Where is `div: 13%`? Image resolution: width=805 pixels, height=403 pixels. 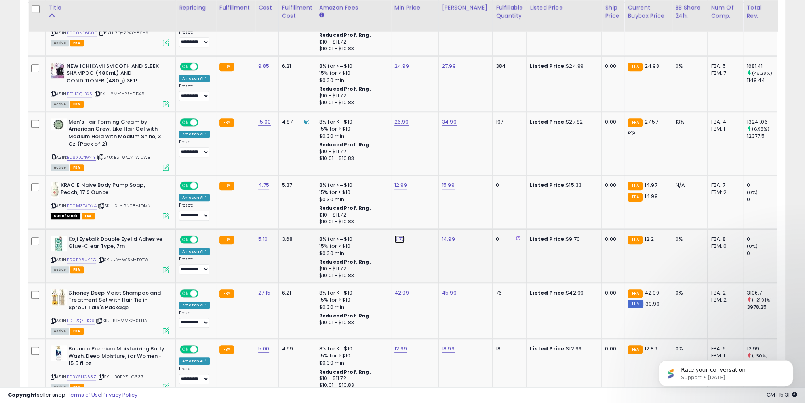 div: 13% is located at coordinates (688, 122).